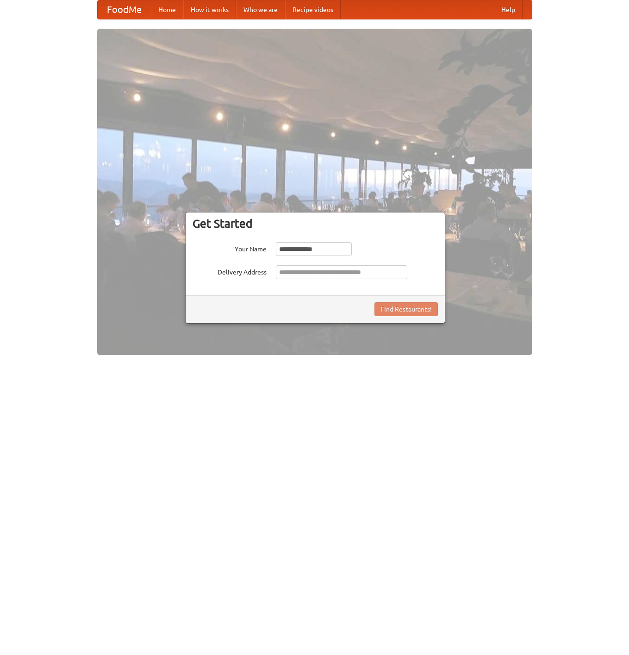 This screenshot has width=629, height=655. I want to click on a: FoodMe, so click(124, 10).